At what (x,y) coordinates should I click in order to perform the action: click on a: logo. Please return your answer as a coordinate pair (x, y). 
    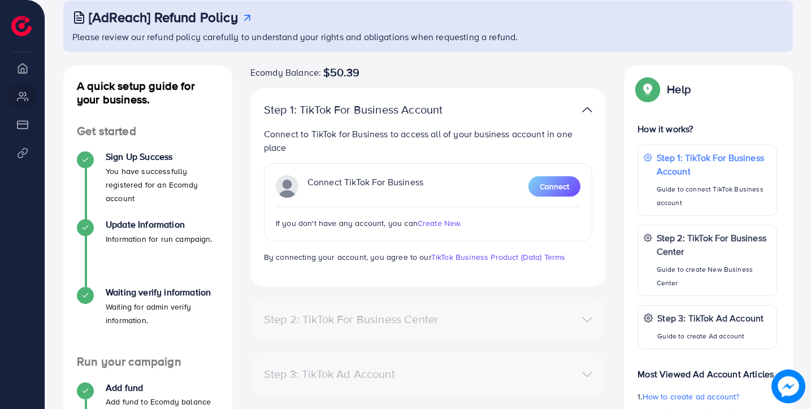
    Looking at the image, I should click on (21, 26).